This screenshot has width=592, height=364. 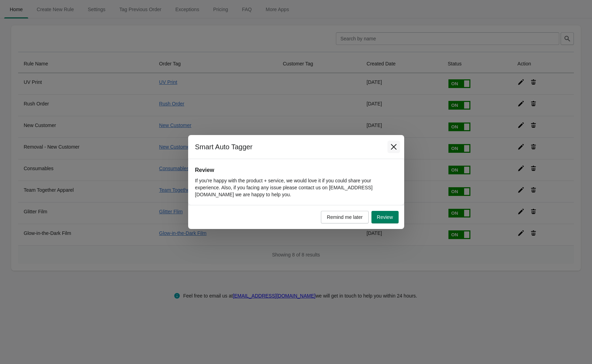 What do you see at coordinates (344, 217) in the screenshot?
I see `span: Remind me later` at bounding box center [344, 217].